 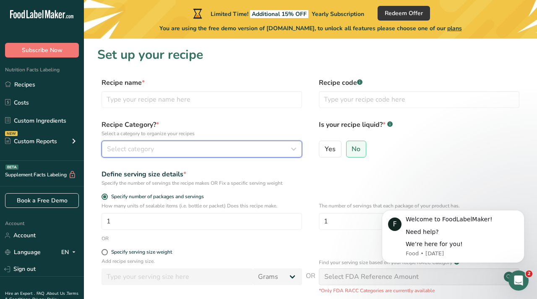 What do you see at coordinates (202, 261) in the screenshot?
I see `p: Add recipe serving size.` at bounding box center [202, 261].